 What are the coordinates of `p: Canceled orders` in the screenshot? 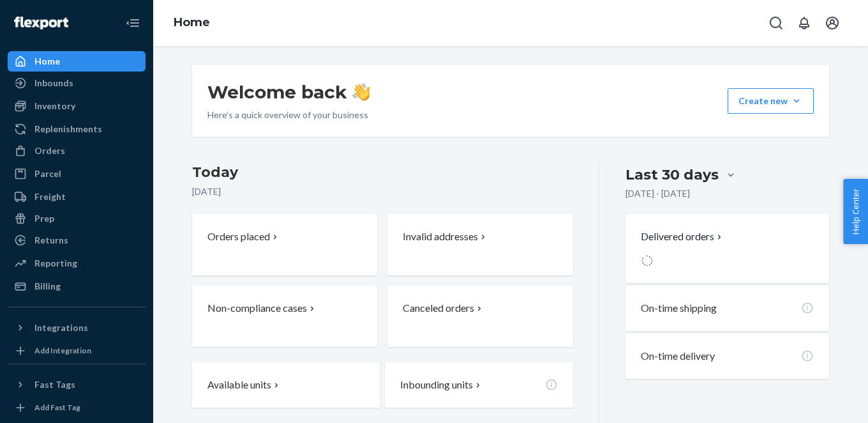 It's located at (439, 308).